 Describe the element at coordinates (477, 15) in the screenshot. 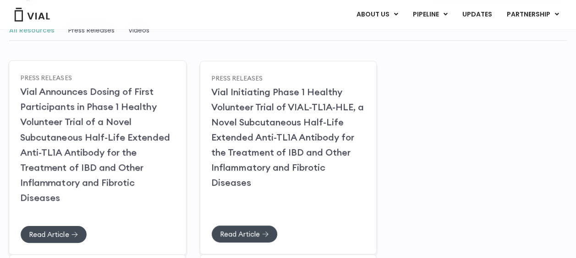

I see `a: UPDATES` at that location.